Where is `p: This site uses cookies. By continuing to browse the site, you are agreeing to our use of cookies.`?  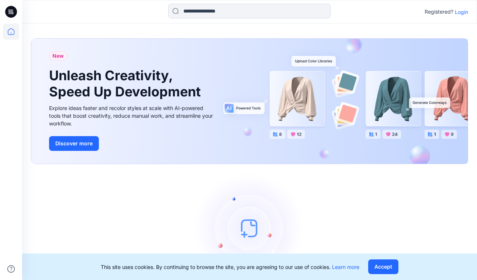 p: This site uses cookies. By continuing to browse the site, you are agreeing to our use of cookies. is located at coordinates (230, 267).